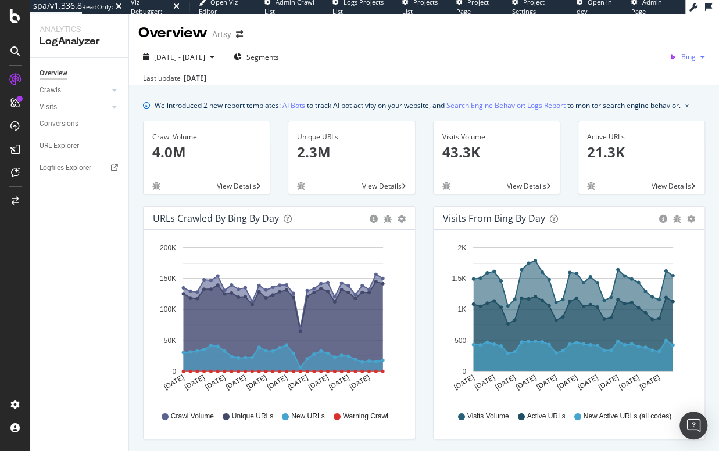  I want to click on text: 50K, so click(170, 341).